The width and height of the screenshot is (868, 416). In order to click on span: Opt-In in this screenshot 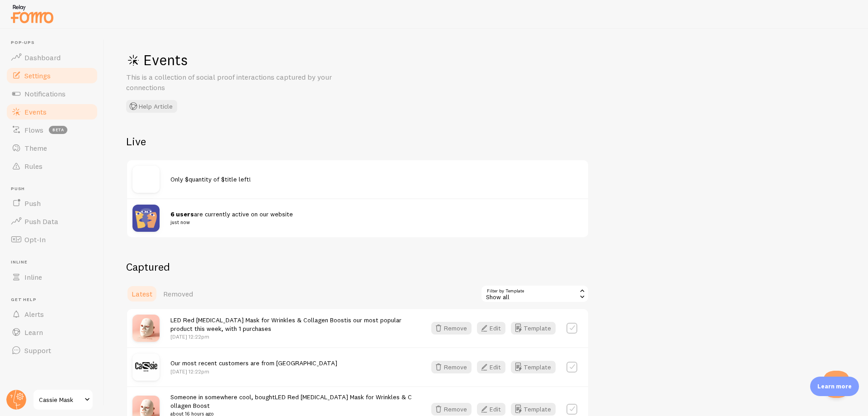, I will do `click(35, 239)`.